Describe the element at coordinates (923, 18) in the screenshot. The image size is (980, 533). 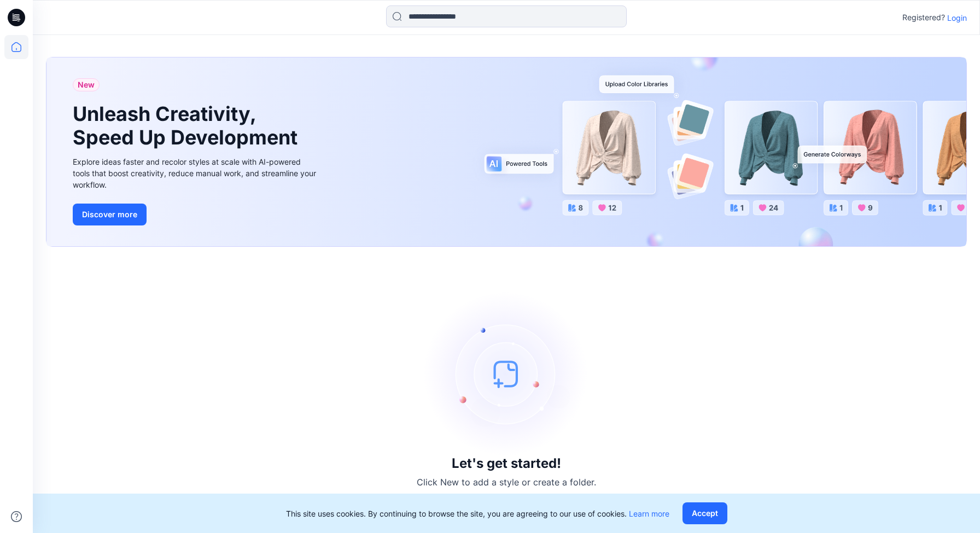
I see `p: Registered?` at that location.